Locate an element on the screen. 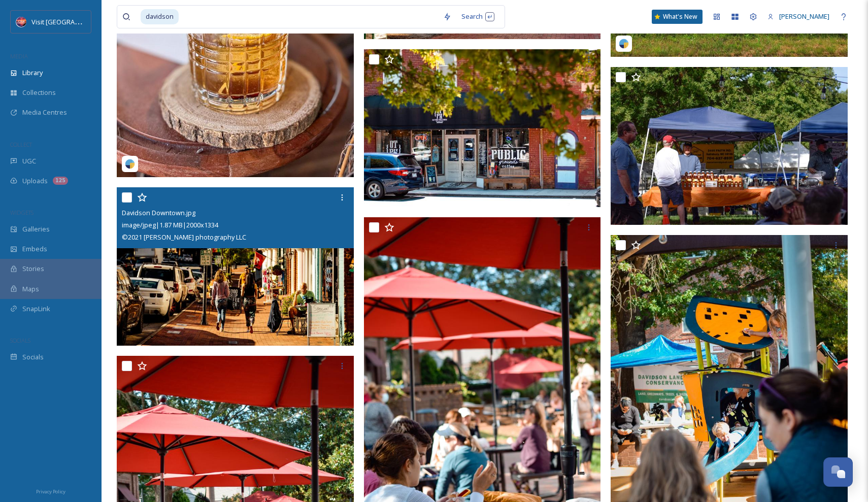  span: Uploads is located at coordinates (35, 181).